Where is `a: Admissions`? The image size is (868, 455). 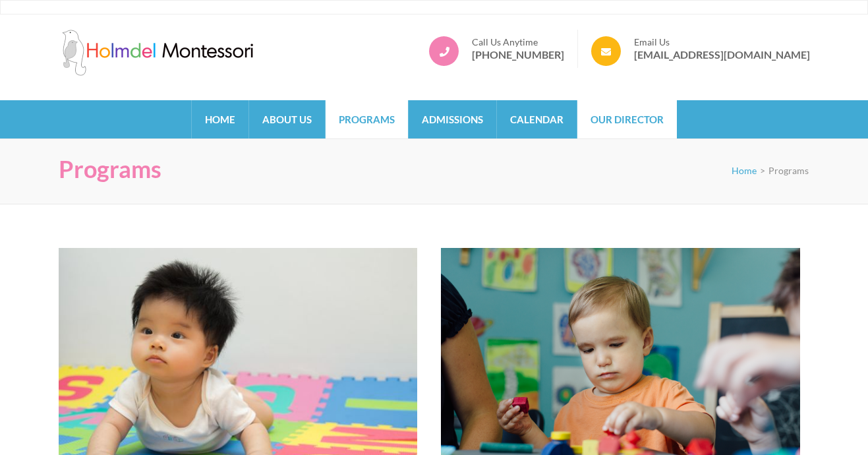 a: Admissions is located at coordinates (452, 119).